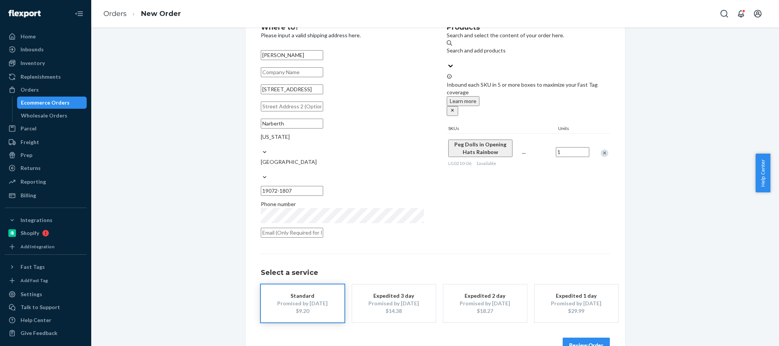 Image resolution: width=779 pixels, height=346 pixels. I want to click on input: Street Address, so click(292, 89).